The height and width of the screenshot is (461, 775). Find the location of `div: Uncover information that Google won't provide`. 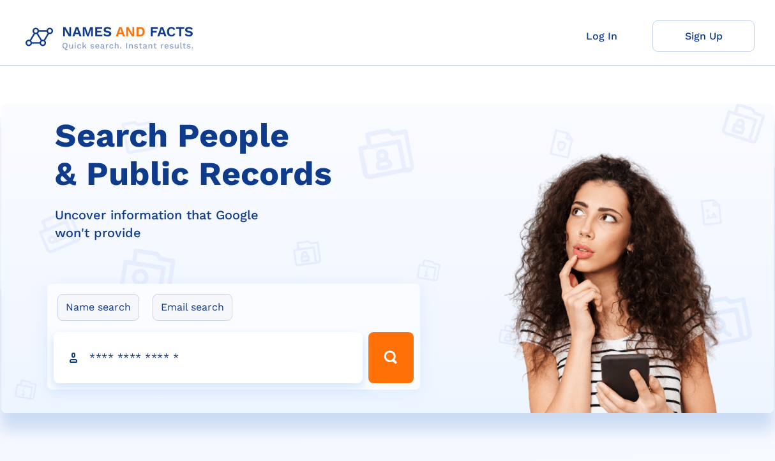

div: Uncover information that Google won't provide is located at coordinates (241, 224).